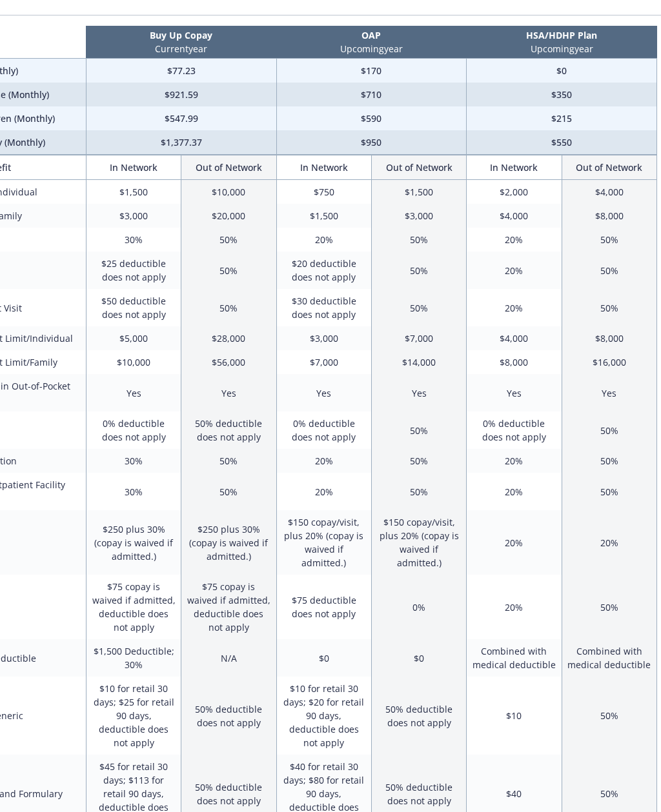  Describe the element at coordinates (323, 607) in the screenshot. I see `td: $75 deductible does not apply` at that location.